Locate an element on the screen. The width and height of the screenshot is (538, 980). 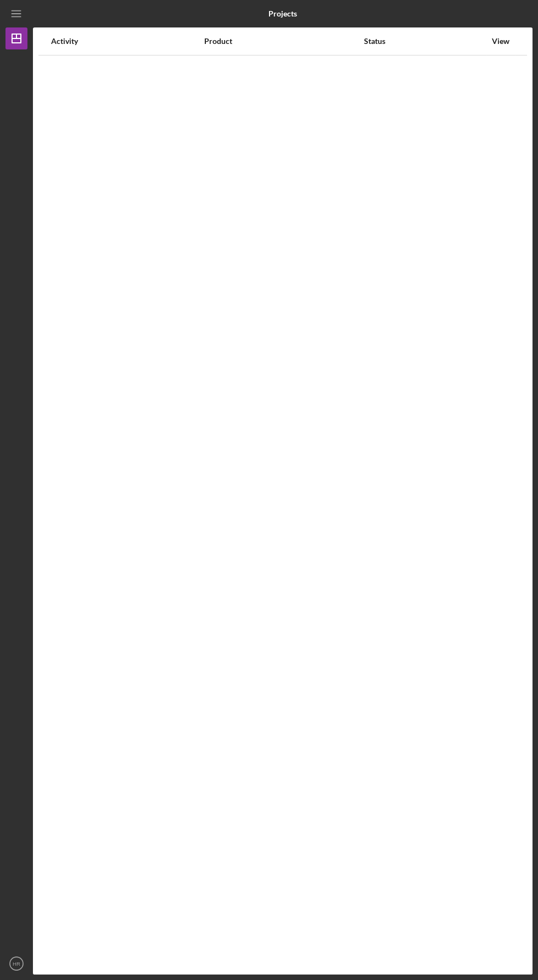
div: Activity is located at coordinates (126, 41).